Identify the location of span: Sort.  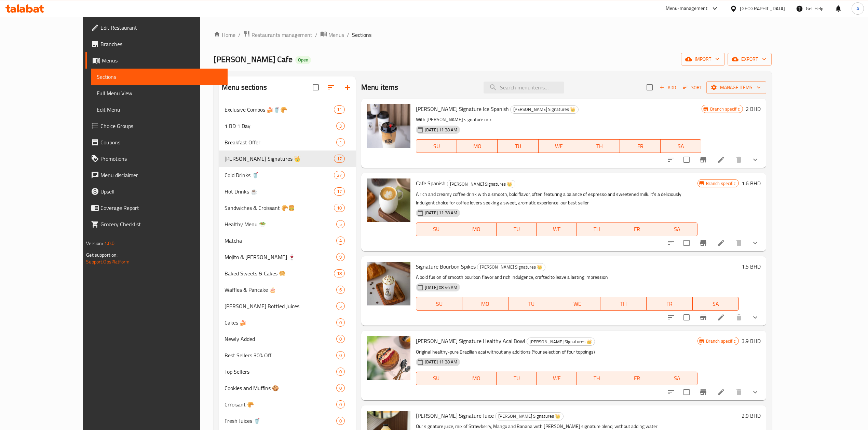
(692, 87).